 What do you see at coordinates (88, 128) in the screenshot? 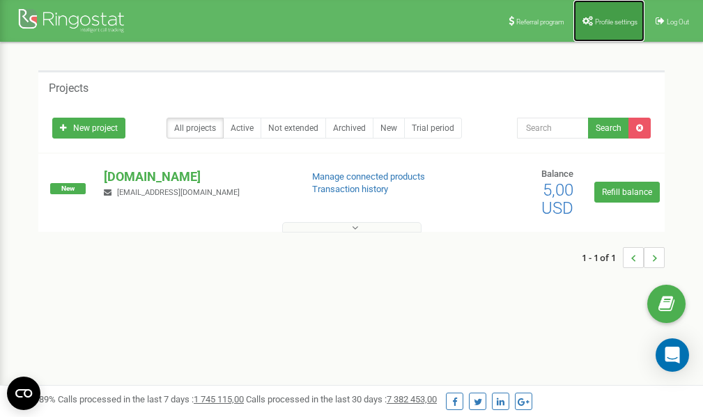
I see `a: New project` at bounding box center [88, 128].